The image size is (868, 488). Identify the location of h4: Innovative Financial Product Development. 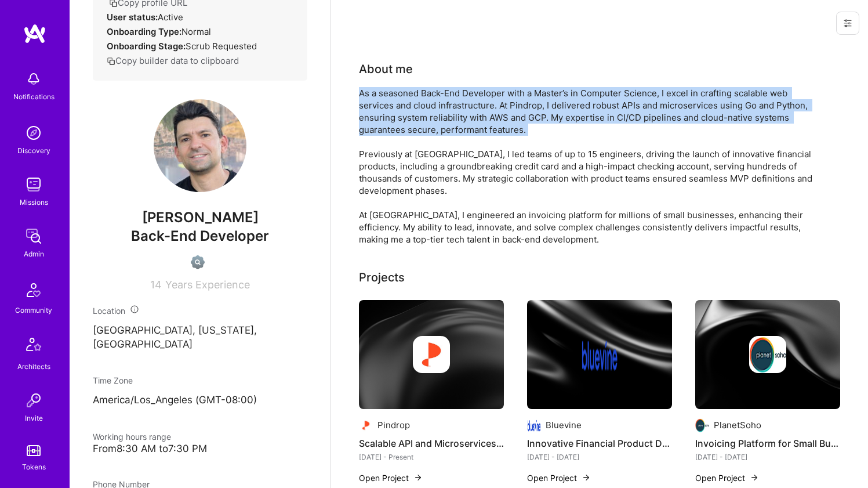
(599, 443).